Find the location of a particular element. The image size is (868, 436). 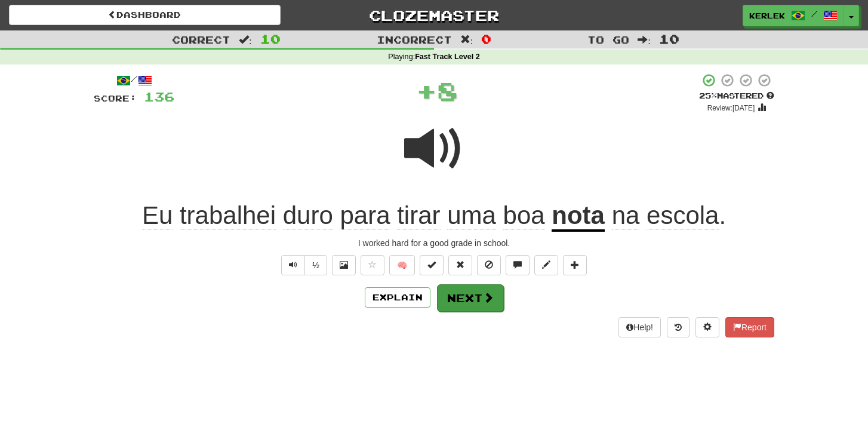

span: escola is located at coordinates (683, 216).